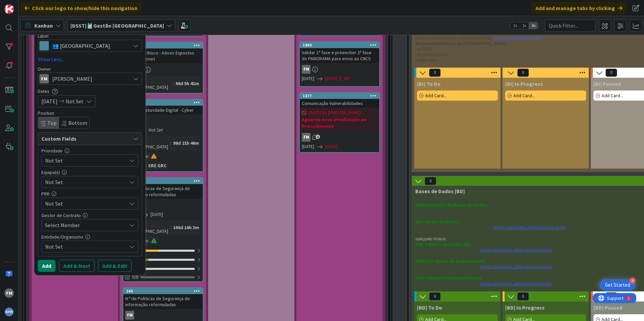 This screenshot has width=644, height=321. What do you see at coordinates (443, 244) in the screenshot?
I see `strong: SQL = Bases de Dados SQL` at bounding box center [443, 244].